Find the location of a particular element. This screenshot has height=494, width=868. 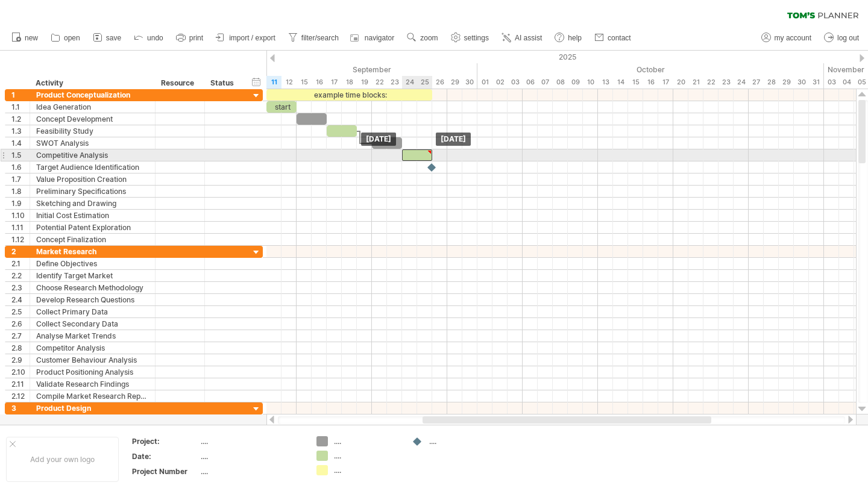

span: help is located at coordinates (574, 38).